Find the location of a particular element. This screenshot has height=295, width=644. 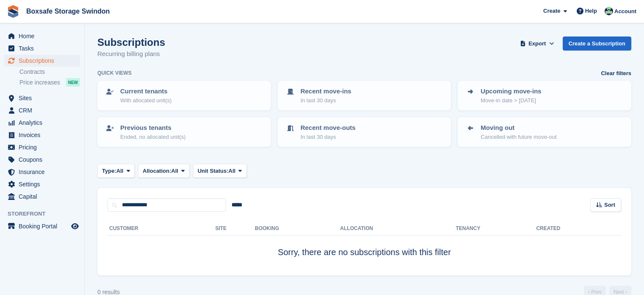

span: CRM is located at coordinates (44, 110).